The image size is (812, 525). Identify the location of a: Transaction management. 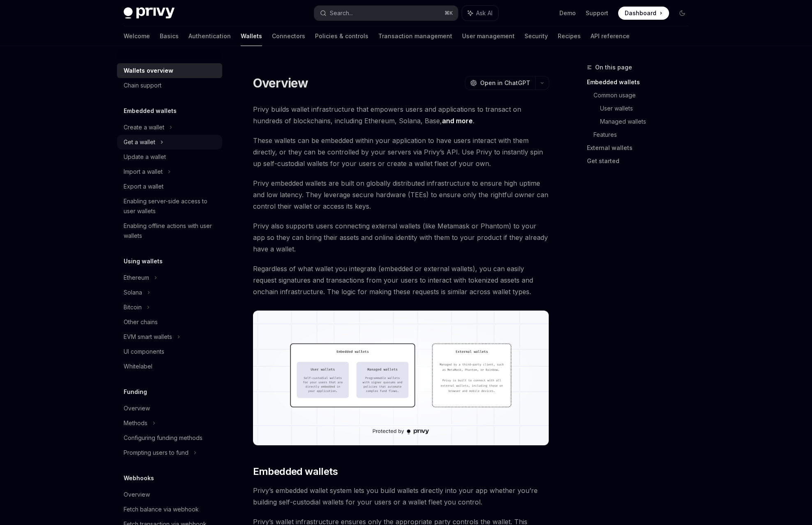
(415, 36).